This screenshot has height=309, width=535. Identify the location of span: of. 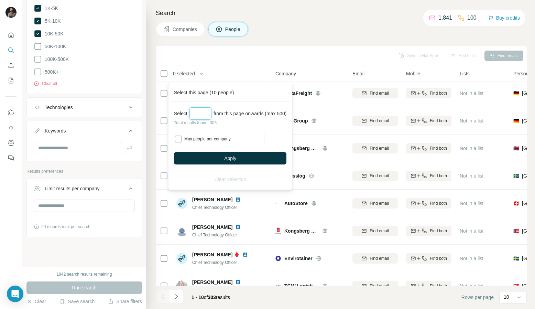
(206, 297).